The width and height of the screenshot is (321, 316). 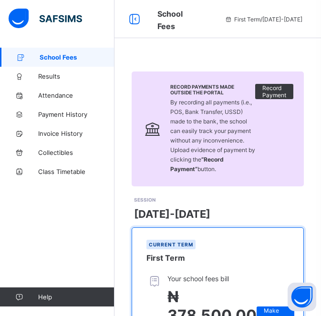 What do you see at coordinates (171, 245) in the screenshot?
I see `span: Current term` at bounding box center [171, 245].